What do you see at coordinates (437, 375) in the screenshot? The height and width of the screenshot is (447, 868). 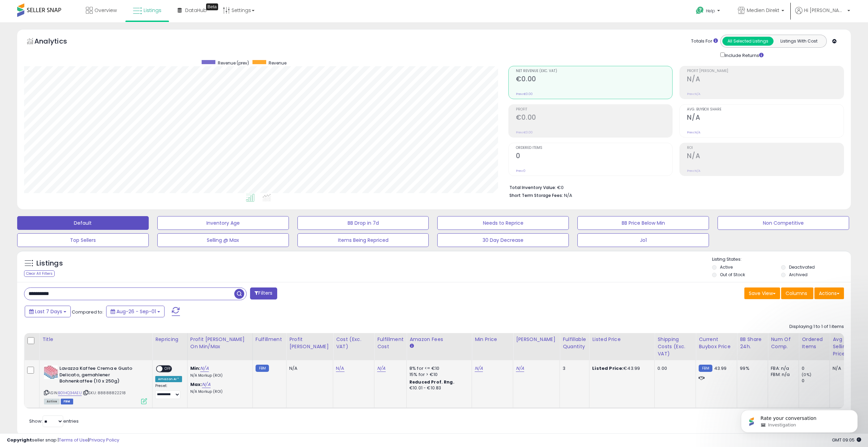 I see `div: 15% for > €10` at bounding box center [437, 375].